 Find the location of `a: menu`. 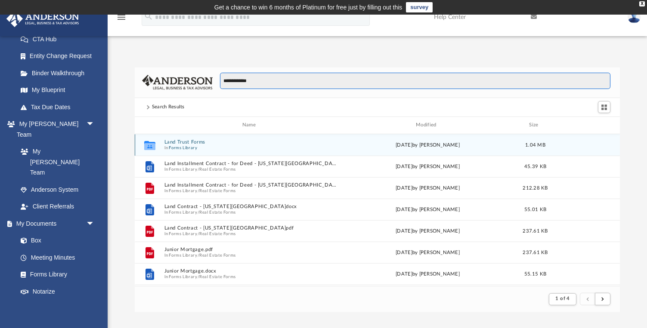

a: menu is located at coordinates (121, 19).